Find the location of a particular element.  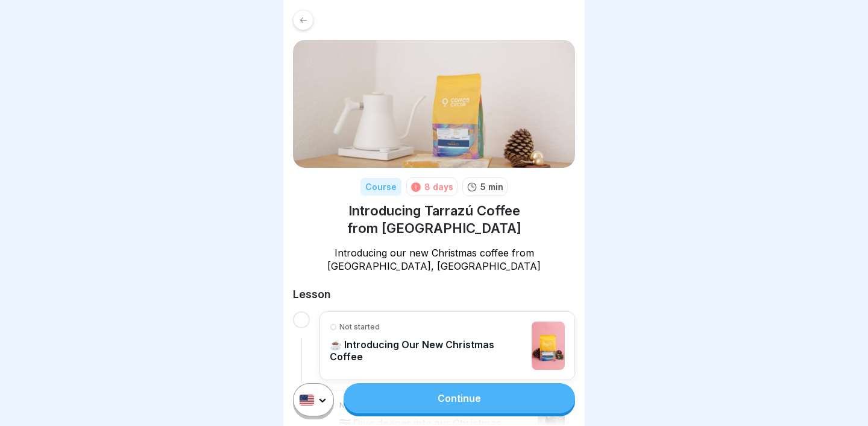

div: Course is located at coordinates (381, 186).